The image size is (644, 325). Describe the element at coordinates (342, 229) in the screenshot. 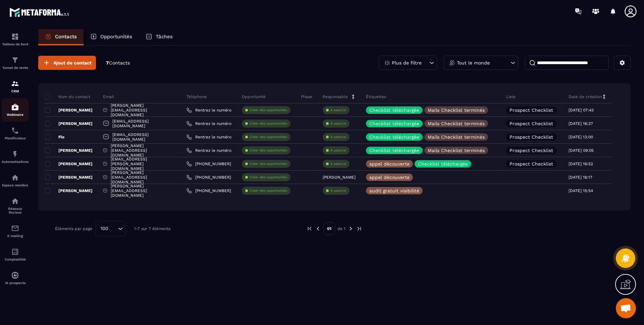

I see `p: de 1` at that location.